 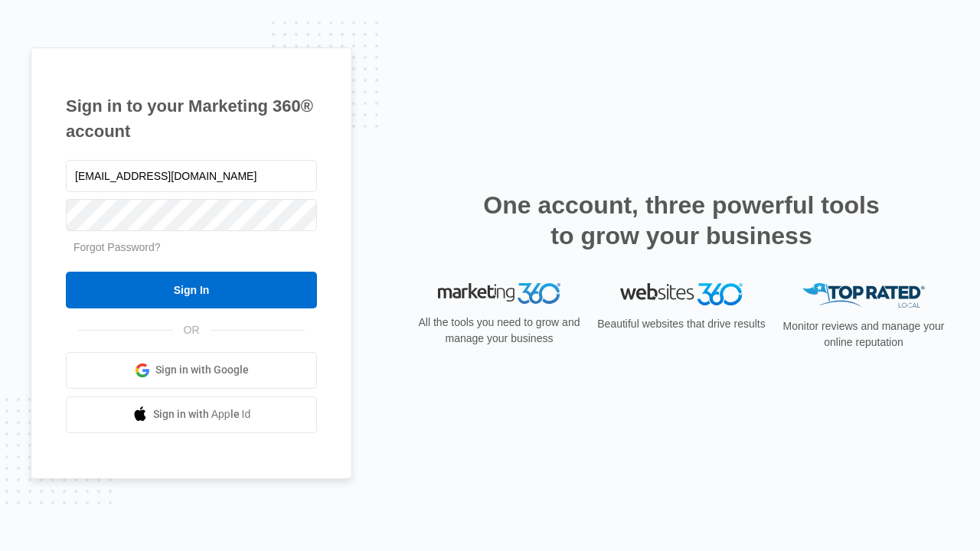 I want to click on input: Email, so click(x=191, y=176).